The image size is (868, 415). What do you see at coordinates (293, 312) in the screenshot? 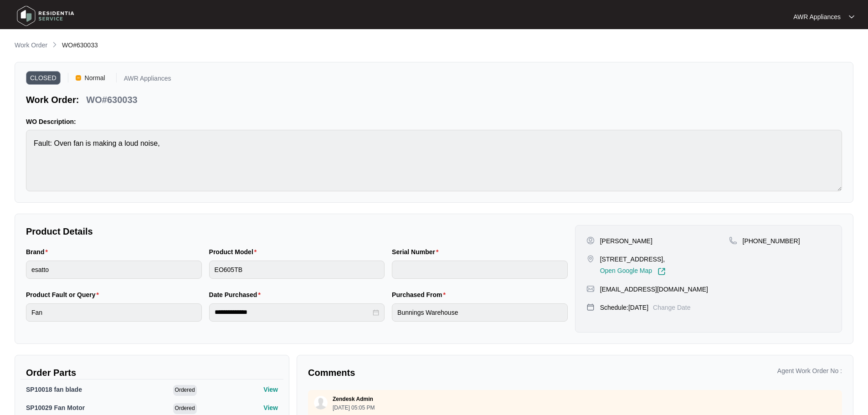
I see `input: Date Purchased` at bounding box center [293, 312].